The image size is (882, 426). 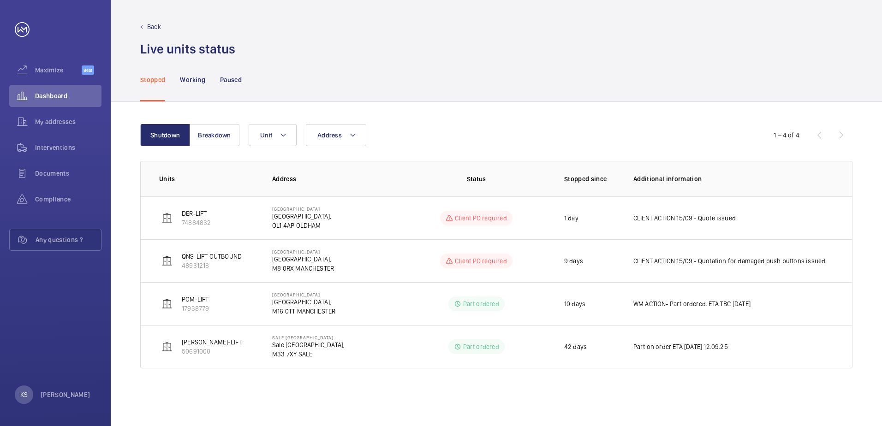 What do you see at coordinates (68, 148) in the screenshot?
I see `span: Interventions` at bounding box center [68, 148].